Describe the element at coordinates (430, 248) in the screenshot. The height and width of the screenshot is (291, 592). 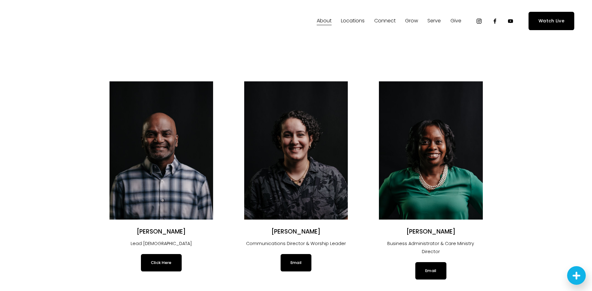
I see `p: Business Administrator & Care Ministry Director` at that location.